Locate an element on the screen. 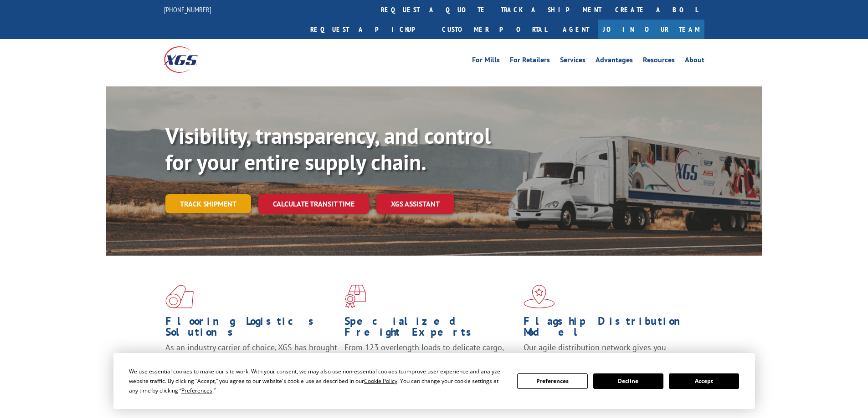 This screenshot has width=868, height=418. a: Services is located at coordinates (573, 62).